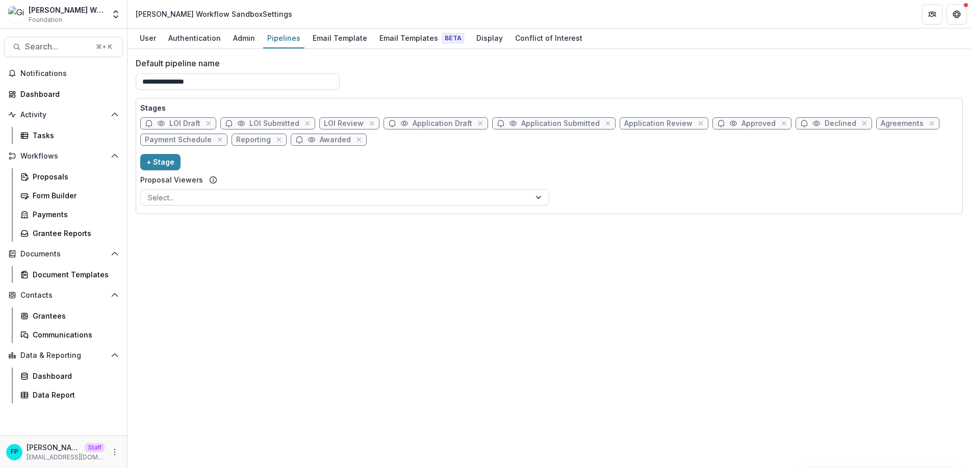 The width and height of the screenshot is (971, 468). I want to click on span: Workflows, so click(63, 156).